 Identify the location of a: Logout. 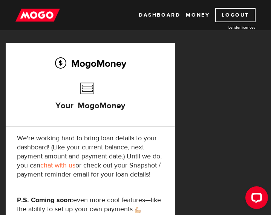
(235, 15).